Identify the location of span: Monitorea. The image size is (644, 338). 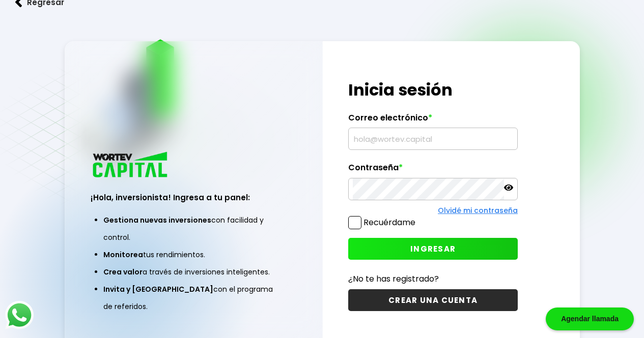
(123, 254).